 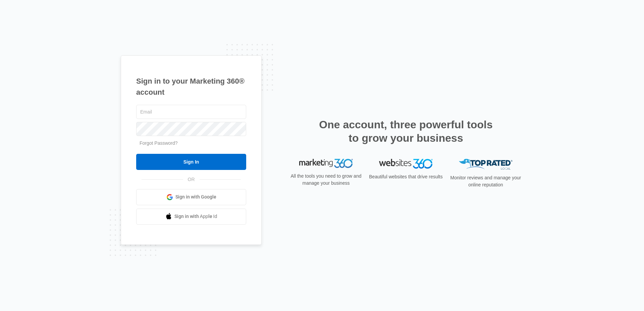 What do you see at coordinates (158, 143) in the screenshot?
I see `a: Forgot Password?` at bounding box center [158, 143].